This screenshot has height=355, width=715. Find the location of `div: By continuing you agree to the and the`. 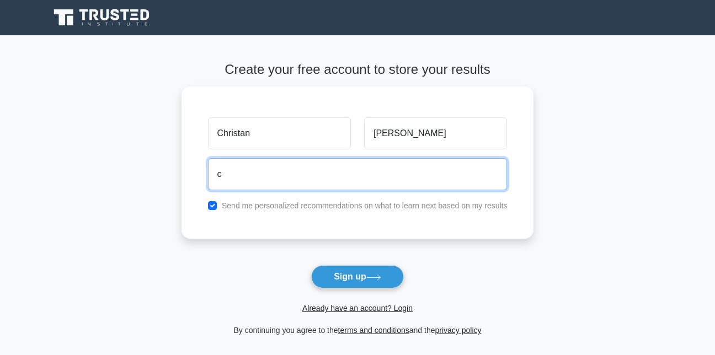

div: By continuing you agree to the and the is located at coordinates (358, 331).